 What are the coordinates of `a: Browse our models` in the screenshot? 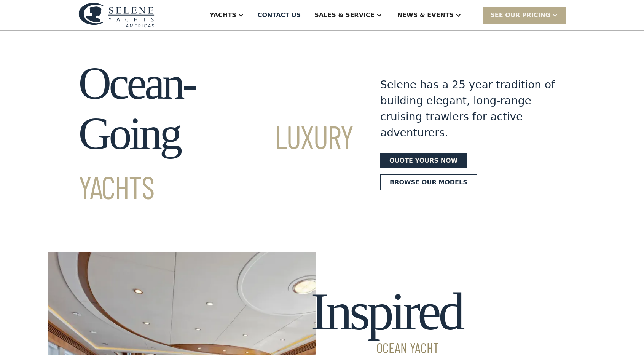 It's located at (429, 182).